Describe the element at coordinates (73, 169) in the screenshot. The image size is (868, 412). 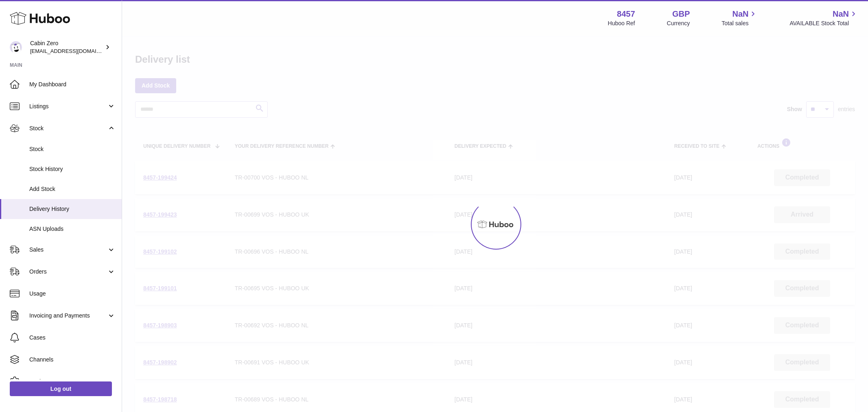
I see `span: Stock History` at that location.